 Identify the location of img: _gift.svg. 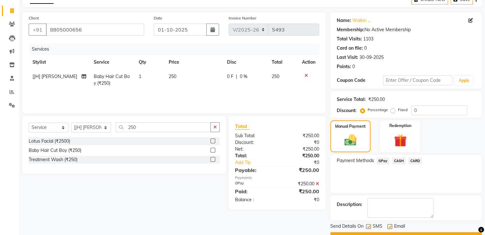
(400, 141).